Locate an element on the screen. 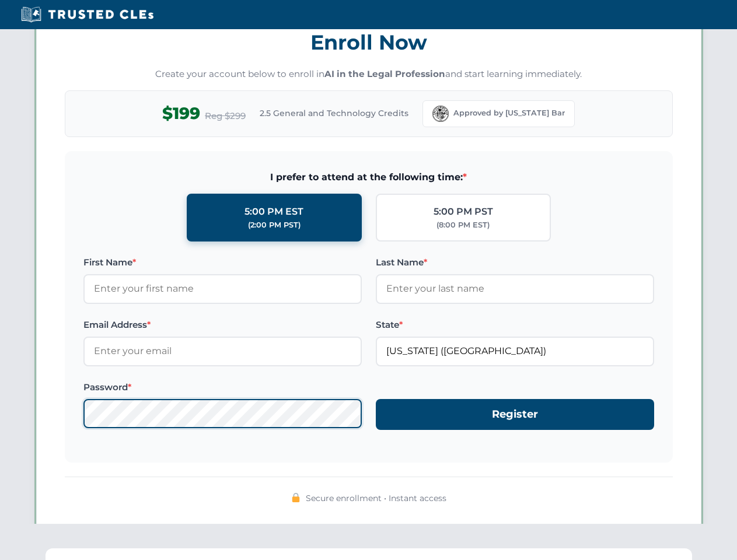 The width and height of the screenshot is (737, 560). label: First Name is located at coordinates (223, 263).